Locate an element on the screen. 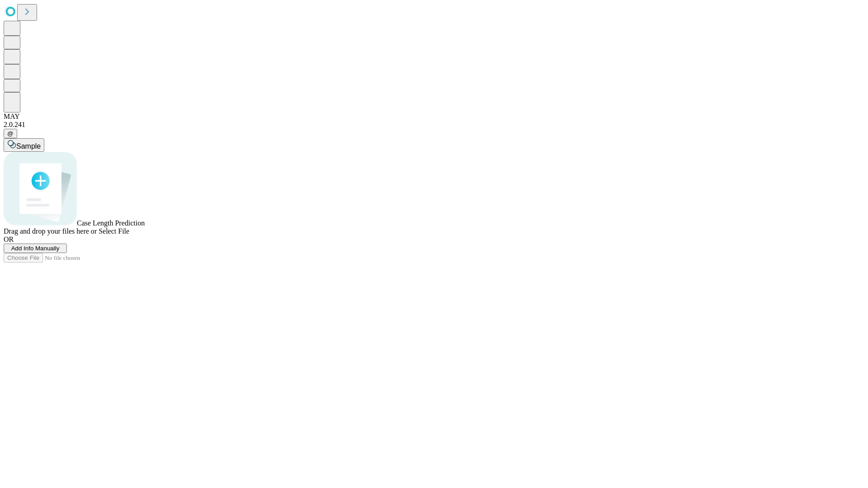 The height and width of the screenshot is (488, 868). span: Drag and drop your files here or is located at coordinates (50, 231).